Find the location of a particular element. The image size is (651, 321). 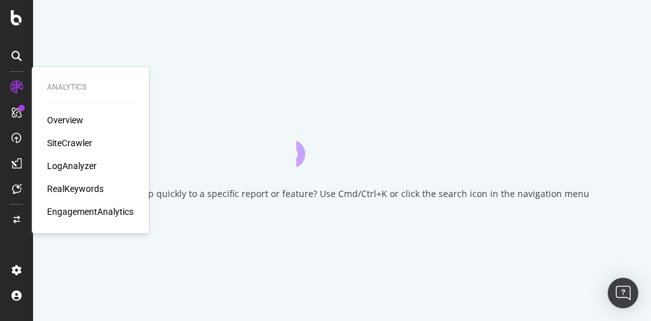

div: Analytics is located at coordinates (90, 87).